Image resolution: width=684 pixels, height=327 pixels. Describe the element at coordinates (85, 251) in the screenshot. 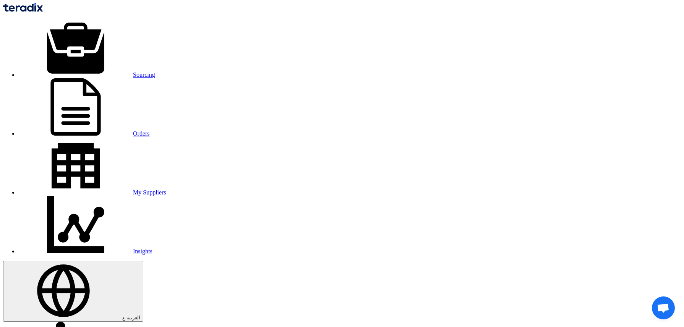

I see `a: Insights` at that location.